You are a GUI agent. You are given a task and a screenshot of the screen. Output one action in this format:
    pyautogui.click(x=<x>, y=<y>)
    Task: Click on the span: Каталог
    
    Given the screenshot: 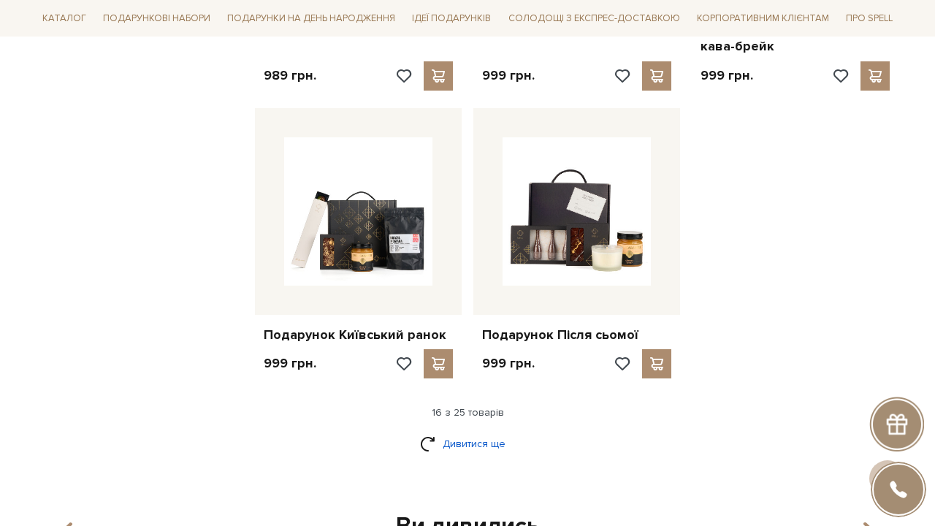 What is the action you would take?
    pyautogui.click(x=64, y=18)
    